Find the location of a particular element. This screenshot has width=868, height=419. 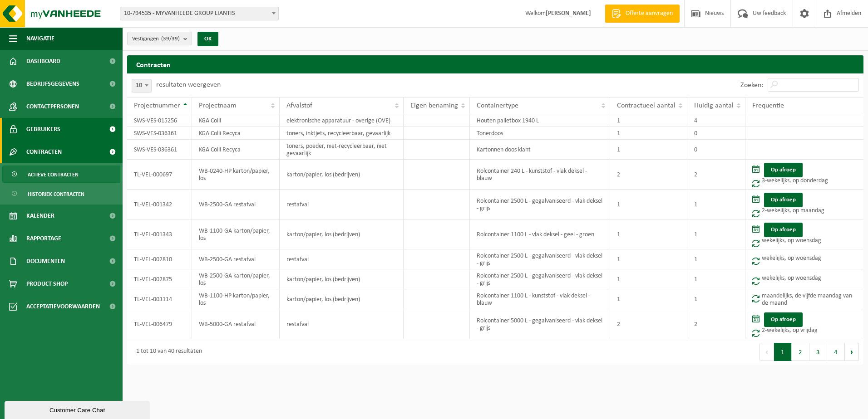

td: TL-VEL-001343 is located at coordinates (160, 235).